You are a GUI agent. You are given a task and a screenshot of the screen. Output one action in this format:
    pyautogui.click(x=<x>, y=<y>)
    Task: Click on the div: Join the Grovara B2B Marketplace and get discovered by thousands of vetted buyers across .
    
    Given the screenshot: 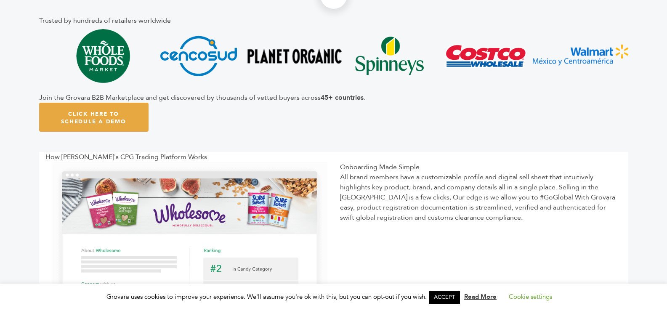 What is the action you would take?
    pyautogui.click(x=334, y=98)
    